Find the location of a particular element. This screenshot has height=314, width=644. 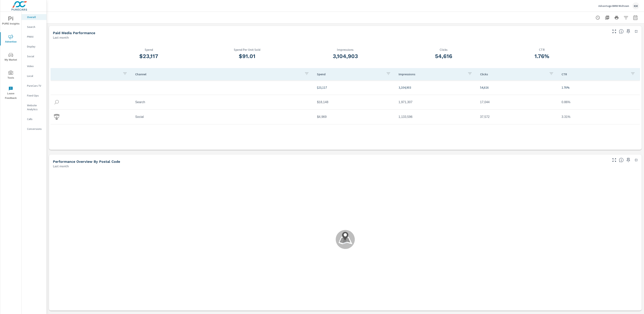

td: 1,971,307 is located at coordinates (436, 102).